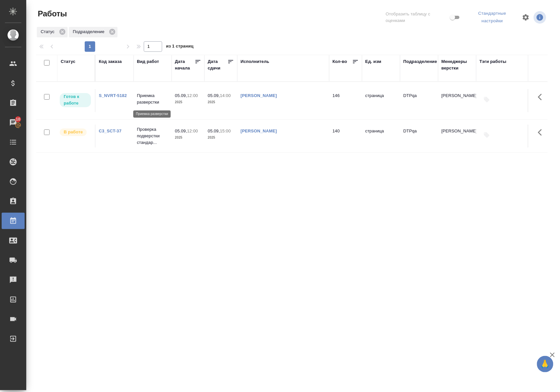  Describe the element at coordinates (492, 17) in the screenshot. I see `div: split button` at that location.